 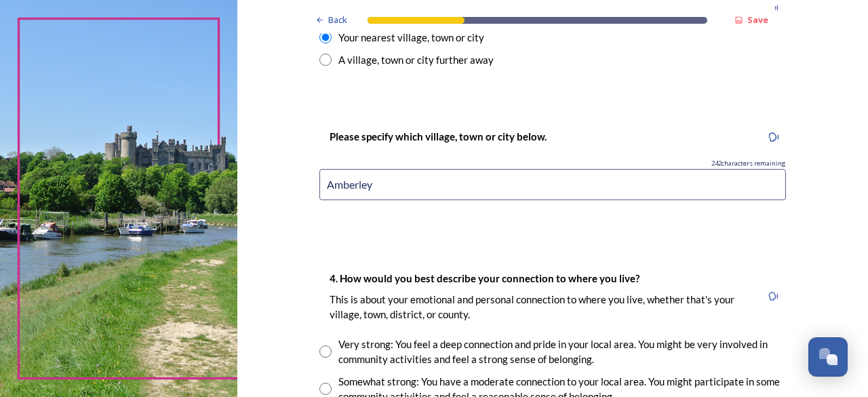 What do you see at coordinates (484, 278) in the screenshot?
I see `strong: 4. How would you best describe your connection to where you live?` at bounding box center [484, 278].